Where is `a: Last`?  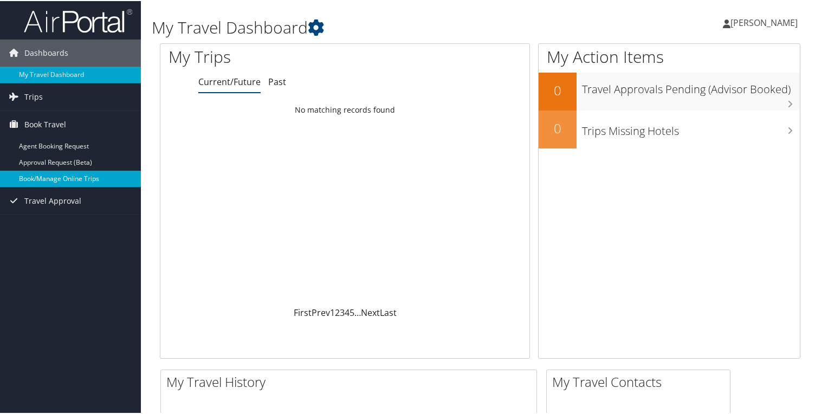
a: Last is located at coordinates (388, 312).